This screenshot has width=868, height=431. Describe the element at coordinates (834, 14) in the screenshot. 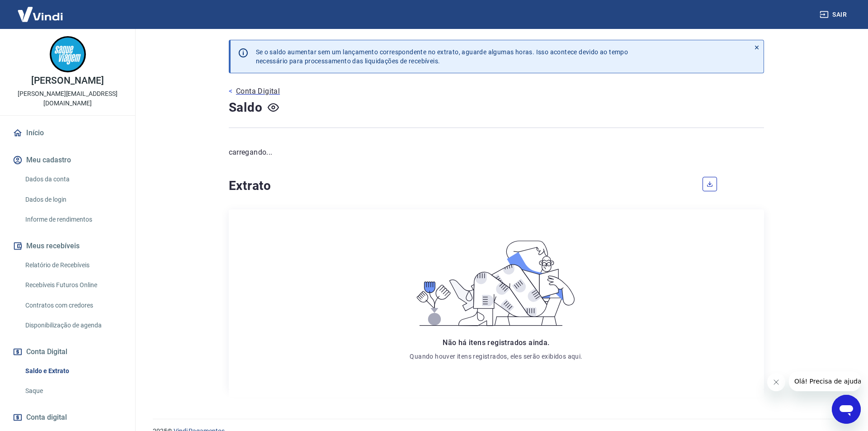

I see `button: Sair` at that location.